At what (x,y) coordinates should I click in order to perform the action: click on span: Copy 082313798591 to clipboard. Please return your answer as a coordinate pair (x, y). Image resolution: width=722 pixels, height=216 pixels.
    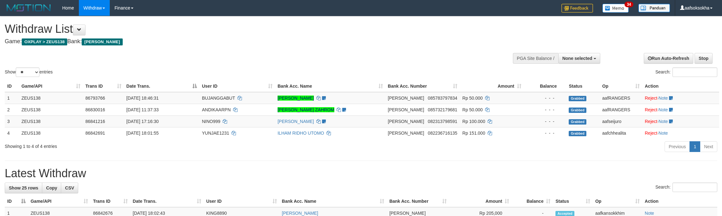
    Looking at the image, I should click on (442, 121).